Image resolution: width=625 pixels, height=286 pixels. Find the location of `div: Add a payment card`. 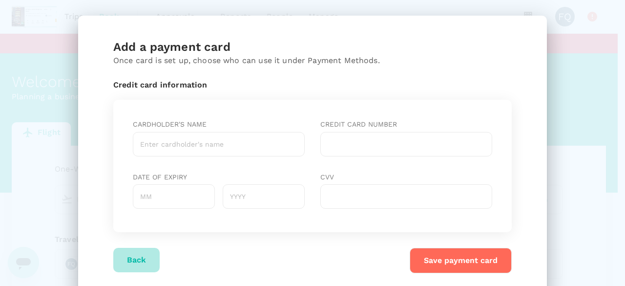

div: Add a payment card is located at coordinates (313, 47).